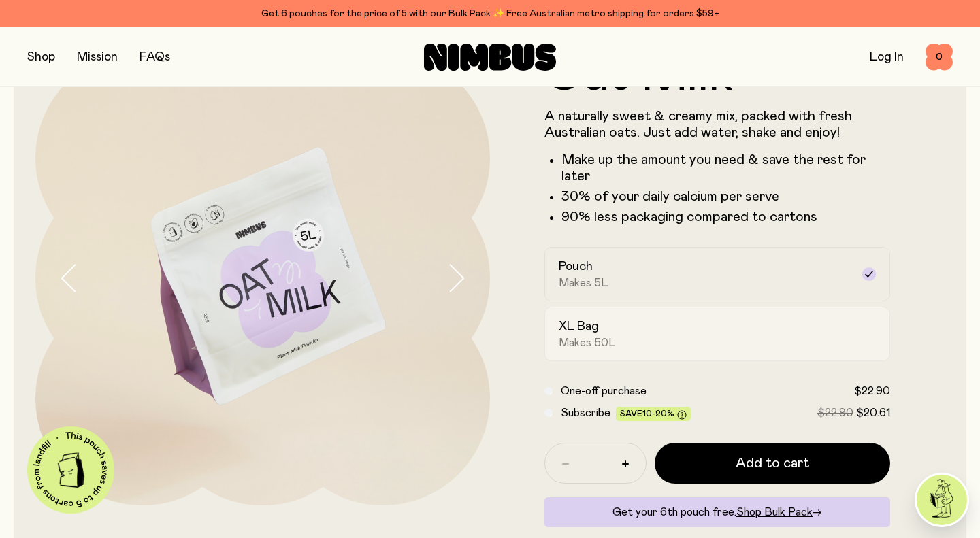 The width and height of the screenshot is (980, 538). I want to click on span: Shop Bulk Pack, so click(775, 513).